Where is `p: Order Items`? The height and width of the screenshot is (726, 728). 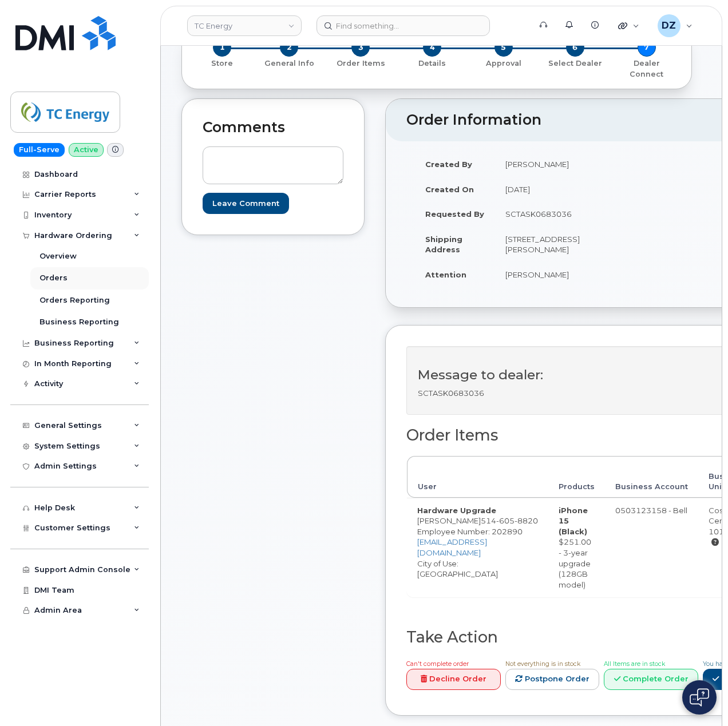
p: Order Items is located at coordinates (361, 63).